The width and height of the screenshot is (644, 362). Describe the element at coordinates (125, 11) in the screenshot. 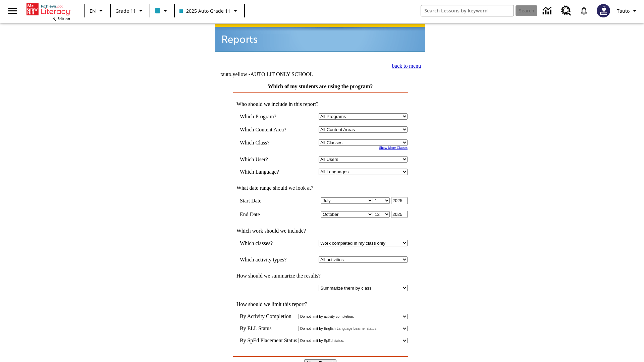

I see `span: Grade 11` at that location.